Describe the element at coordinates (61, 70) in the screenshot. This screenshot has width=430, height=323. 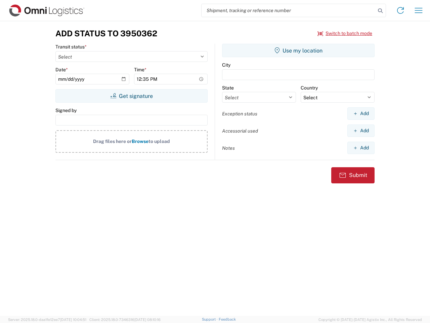
I see `label: Date` at that location.